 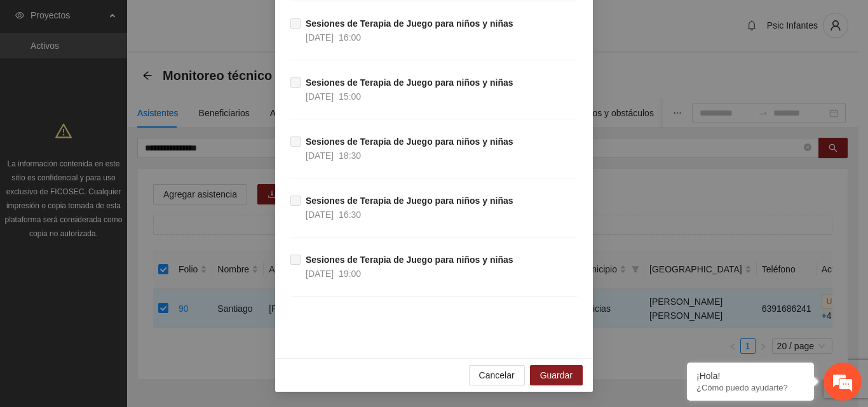 I want to click on span: 18:30, so click(x=350, y=156).